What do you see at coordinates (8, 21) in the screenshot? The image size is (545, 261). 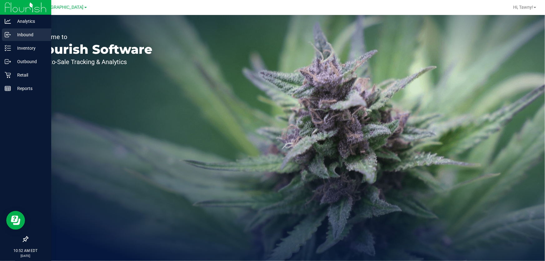 I see `inline-svg: Analytics` at bounding box center [8, 21].